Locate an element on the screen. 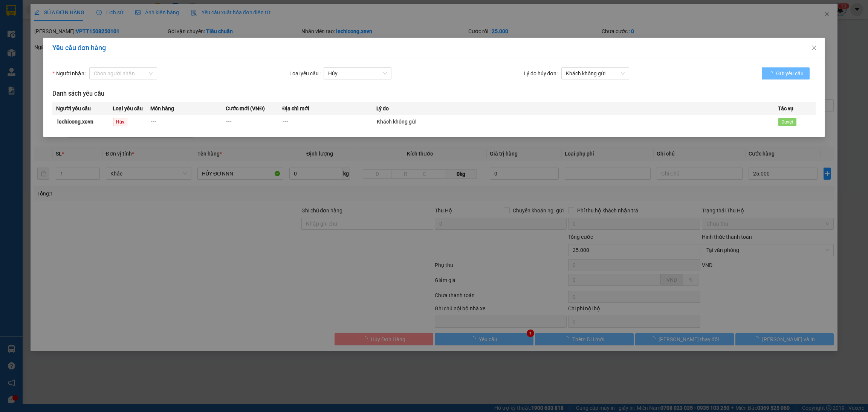  button: Gửi yêu cầu is located at coordinates (786, 73).